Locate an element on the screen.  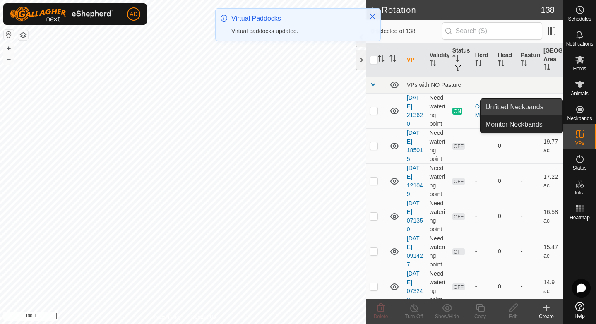
div: Turn Off is located at coordinates (414, 316).